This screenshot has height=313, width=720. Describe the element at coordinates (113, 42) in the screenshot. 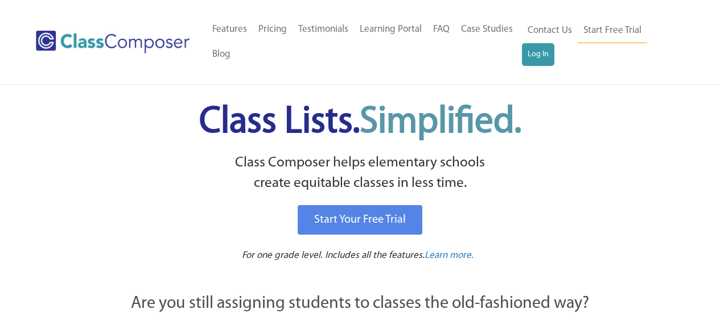

I see `img: Class Composer` at that location.